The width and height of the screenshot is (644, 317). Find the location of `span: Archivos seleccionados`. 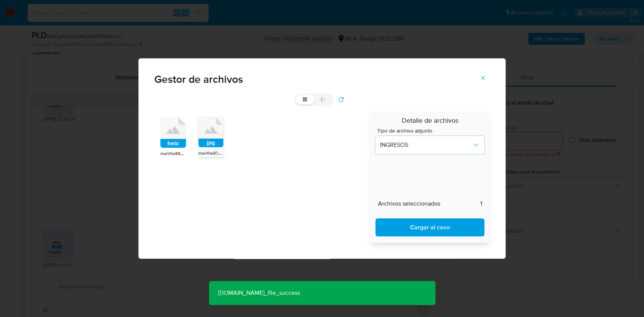

span: Archivos seleccionados is located at coordinates (409, 204).